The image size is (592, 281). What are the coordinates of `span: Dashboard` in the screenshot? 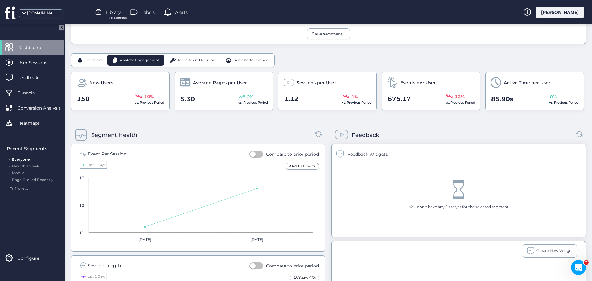 It's located at (34, 47).